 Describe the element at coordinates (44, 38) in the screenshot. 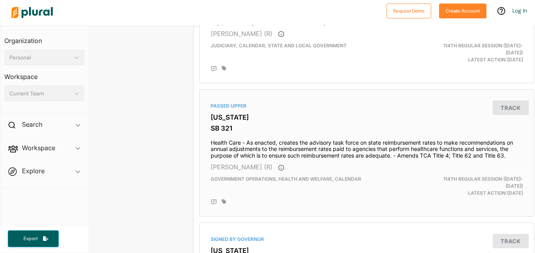

I see `h3: Organization` at that location.